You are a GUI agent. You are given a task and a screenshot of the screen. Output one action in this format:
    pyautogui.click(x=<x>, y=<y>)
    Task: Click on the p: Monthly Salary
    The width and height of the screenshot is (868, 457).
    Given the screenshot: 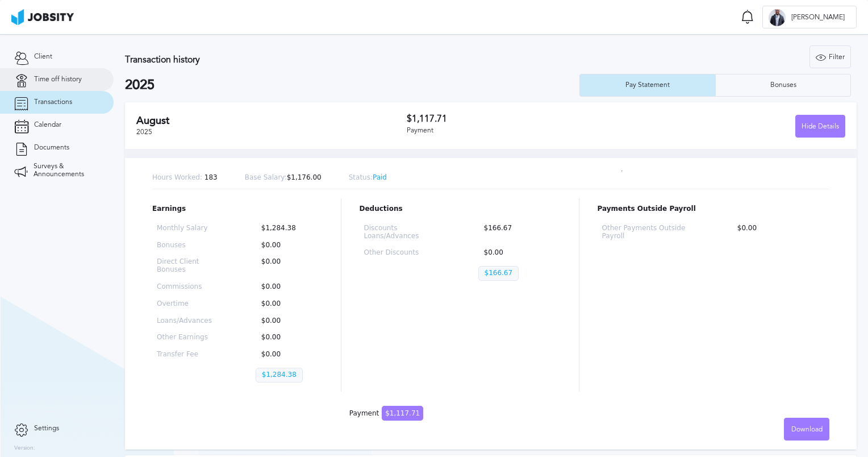 What is the action you would take?
    pyautogui.click(x=188, y=229)
    